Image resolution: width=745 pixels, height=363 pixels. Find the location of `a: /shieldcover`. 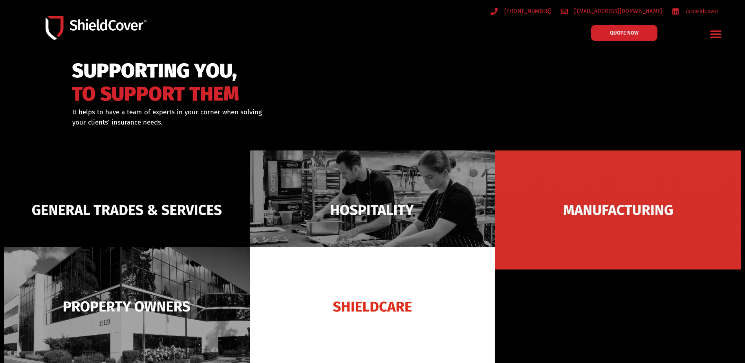

a: /shieldcover is located at coordinates (695, 11).